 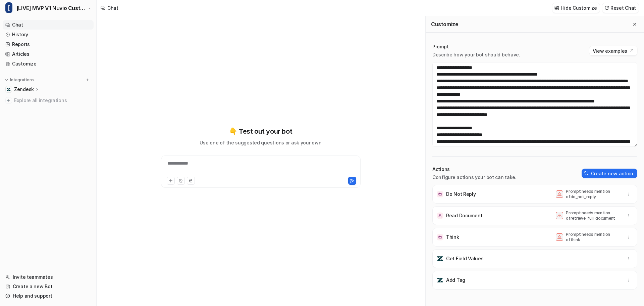 What do you see at coordinates (260, 143) in the screenshot?
I see `p: Use one of the suggested questions or ask your own` at bounding box center [260, 143].